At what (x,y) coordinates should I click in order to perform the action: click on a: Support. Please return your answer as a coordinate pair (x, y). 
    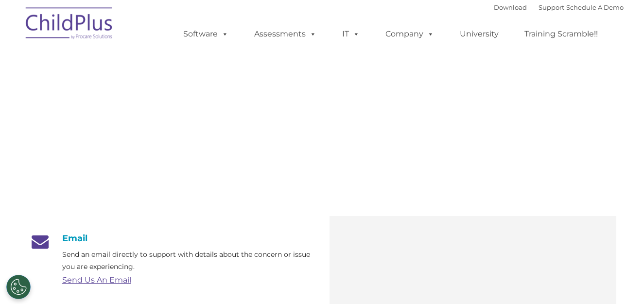
    Looking at the image, I should click on (551, 8).